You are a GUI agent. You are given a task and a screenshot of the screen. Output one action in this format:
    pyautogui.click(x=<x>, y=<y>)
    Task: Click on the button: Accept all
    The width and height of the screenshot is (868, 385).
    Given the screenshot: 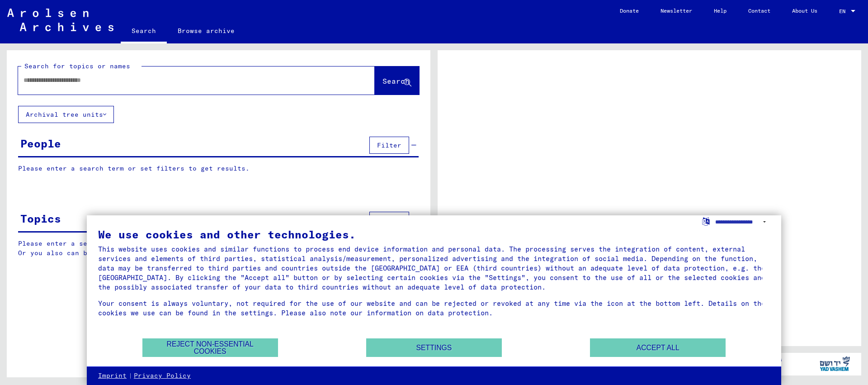 What is the action you would take?
    pyautogui.click(x=658, y=348)
    